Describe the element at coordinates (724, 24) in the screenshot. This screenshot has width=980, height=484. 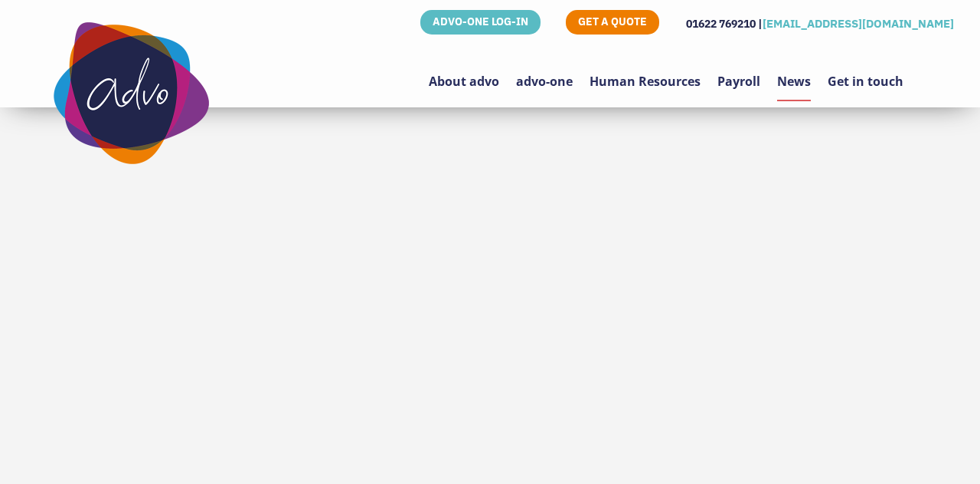
I see `span: 01622 769210 |` at that location.